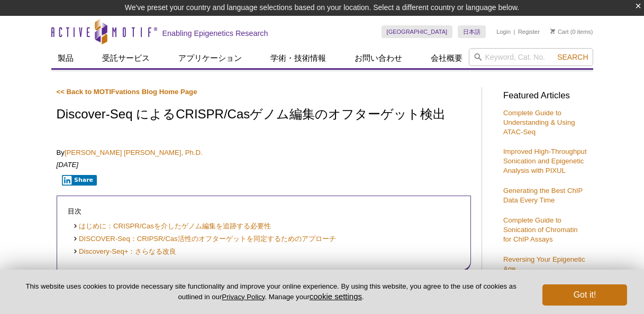  What do you see at coordinates (126, 58) in the screenshot?
I see `a: 受託サービス` at bounding box center [126, 58].